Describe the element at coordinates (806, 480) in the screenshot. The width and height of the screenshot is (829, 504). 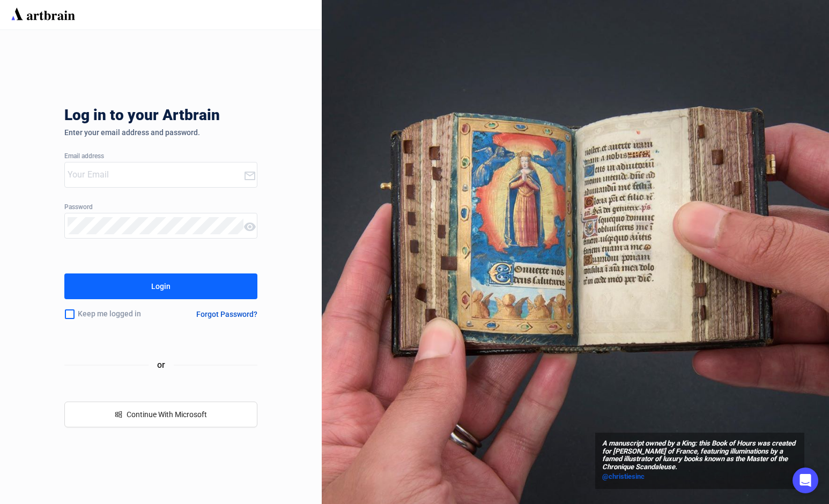
I see `div: Open Intercom Messenger` at that location.